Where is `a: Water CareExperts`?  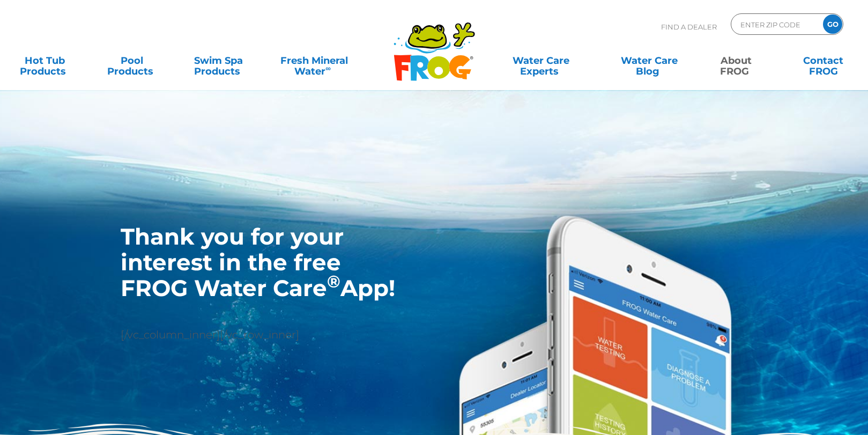
a: Water CareExperts is located at coordinates (540, 60).